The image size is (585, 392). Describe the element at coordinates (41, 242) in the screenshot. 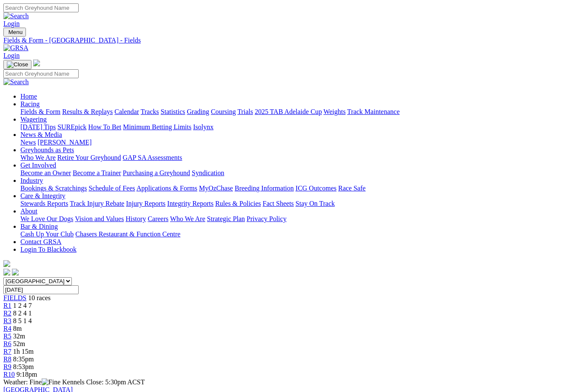

I see `a: Contact GRSA` at that location.